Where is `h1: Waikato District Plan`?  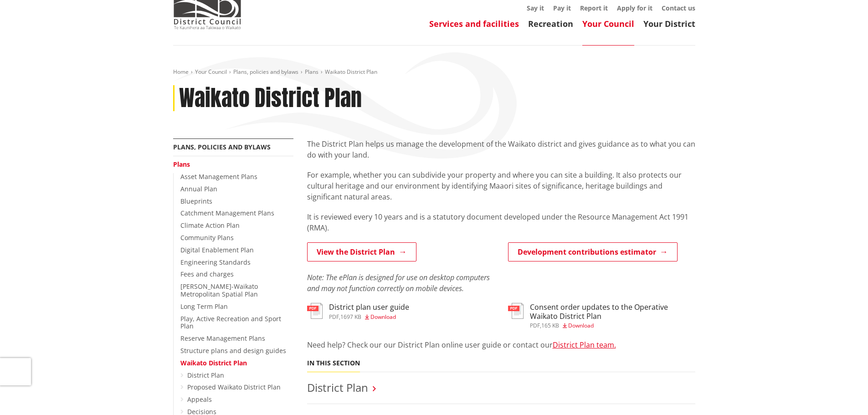
h1: Waikato District Plan is located at coordinates (270, 98).